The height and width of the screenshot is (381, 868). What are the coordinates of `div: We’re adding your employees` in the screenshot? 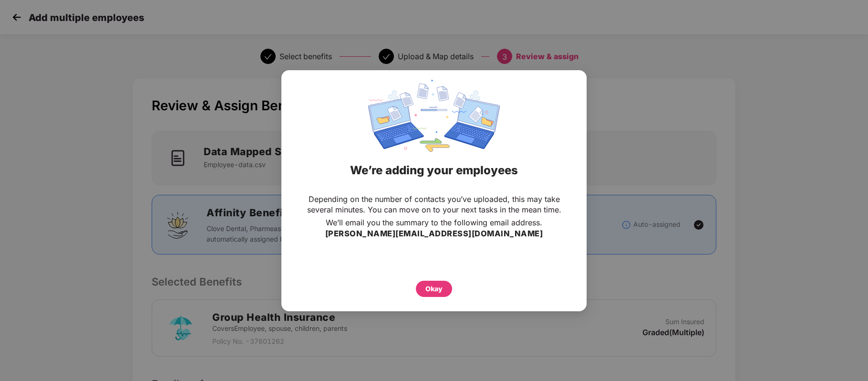 It's located at (434, 171).